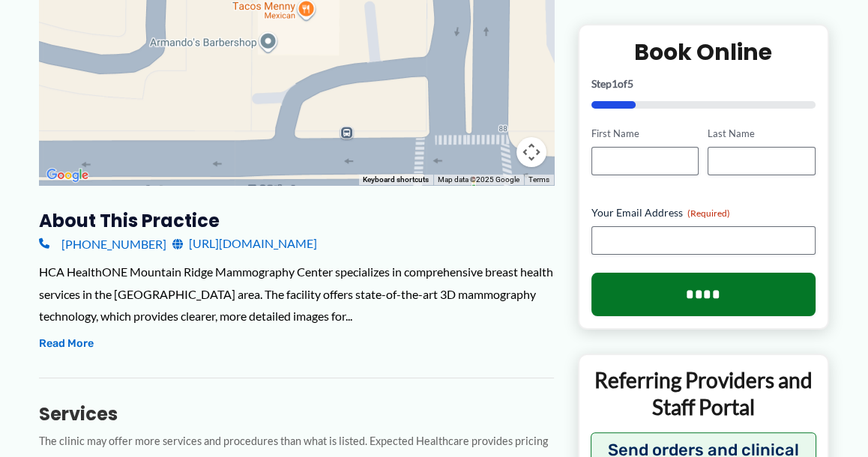 The height and width of the screenshot is (457, 868). Describe the element at coordinates (396, 180) in the screenshot. I see `button: Keyboard shortcuts` at that location.